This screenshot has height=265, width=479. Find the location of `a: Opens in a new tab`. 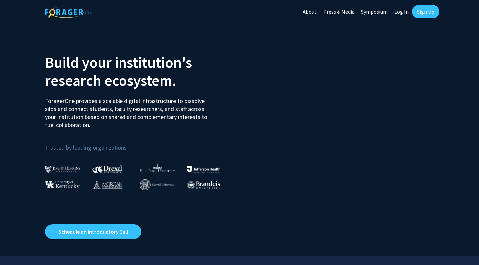

a: Opens in a new tab is located at coordinates (93, 231).